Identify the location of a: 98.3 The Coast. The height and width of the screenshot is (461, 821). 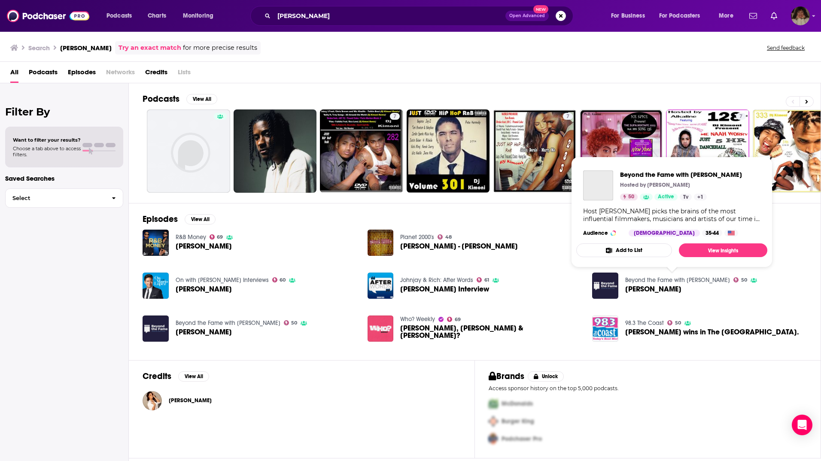
(644, 323).